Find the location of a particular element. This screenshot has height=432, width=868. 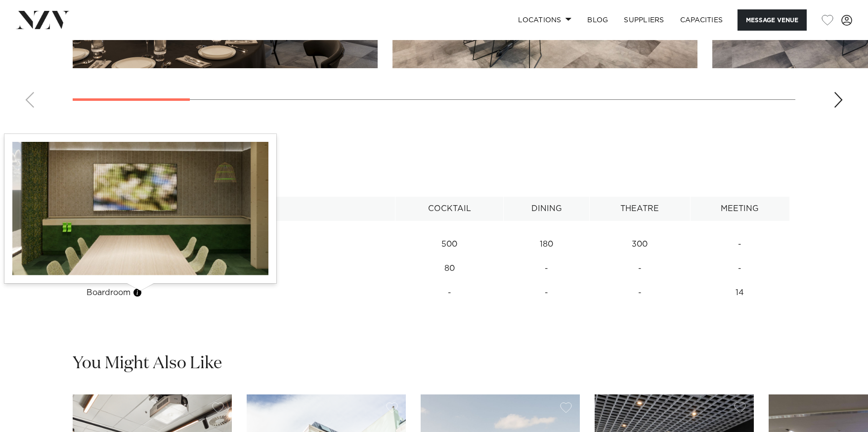

a: BLOG is located at coordinates (597, 20).